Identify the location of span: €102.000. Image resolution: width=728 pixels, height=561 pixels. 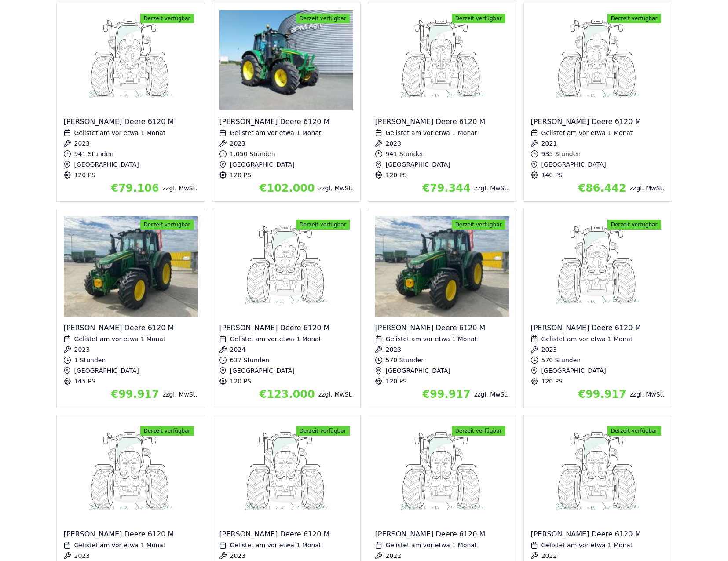
(287, 188).